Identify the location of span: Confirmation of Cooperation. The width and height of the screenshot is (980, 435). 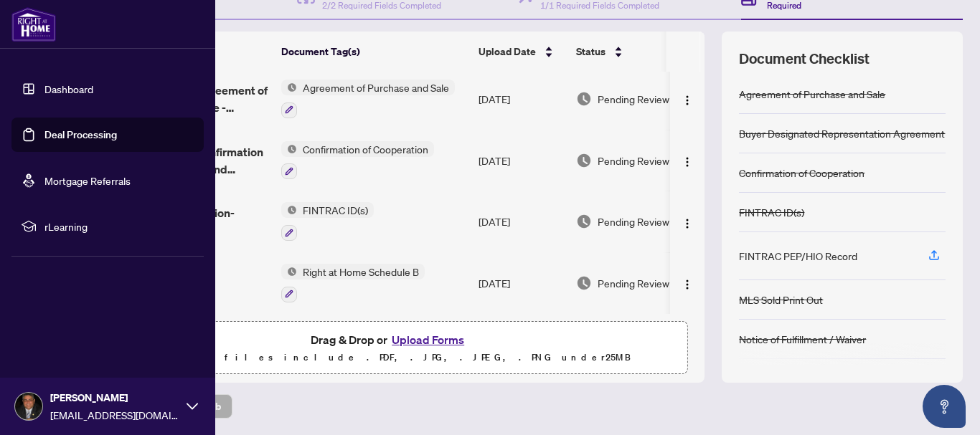
(365, 149).